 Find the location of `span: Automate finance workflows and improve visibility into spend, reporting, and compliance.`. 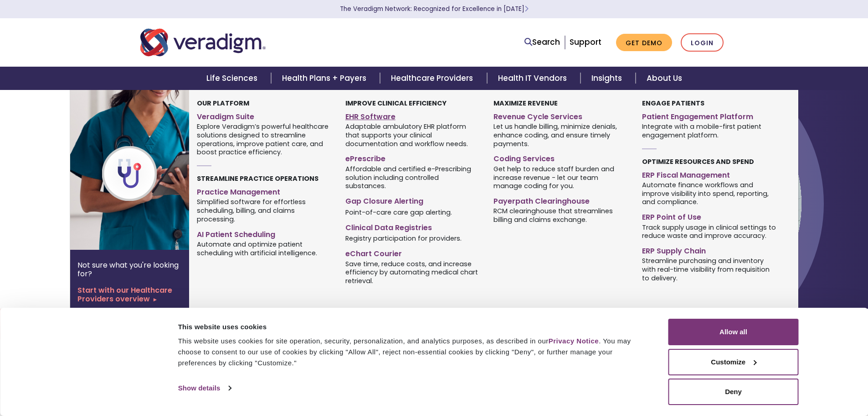

span: Automate finance workflows and improve visibility into spend, reporting, and compliance. is located at coordinates (709, 193).